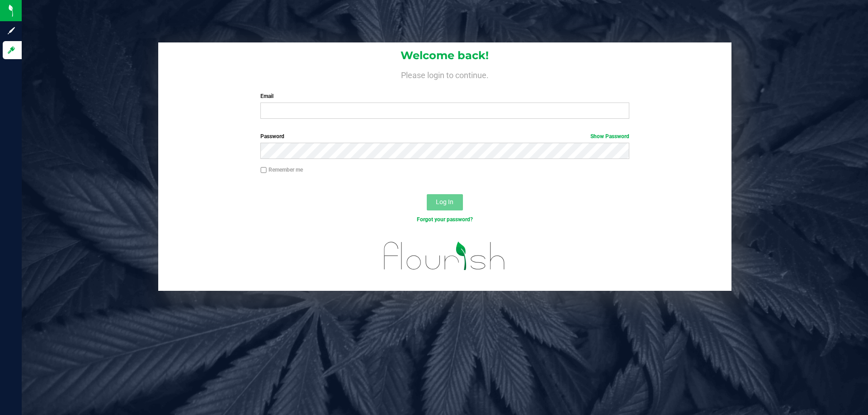  Describe the element at coordinates (281, 170) in the screenshot. I see `label: Remember me` at that location.